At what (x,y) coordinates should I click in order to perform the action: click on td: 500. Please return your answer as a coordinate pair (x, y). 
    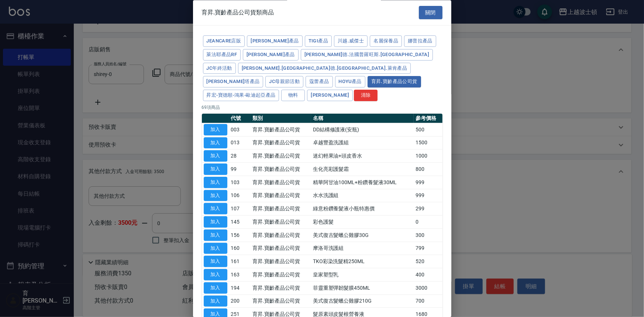
    Looking at the image, I should click on (427, 130).